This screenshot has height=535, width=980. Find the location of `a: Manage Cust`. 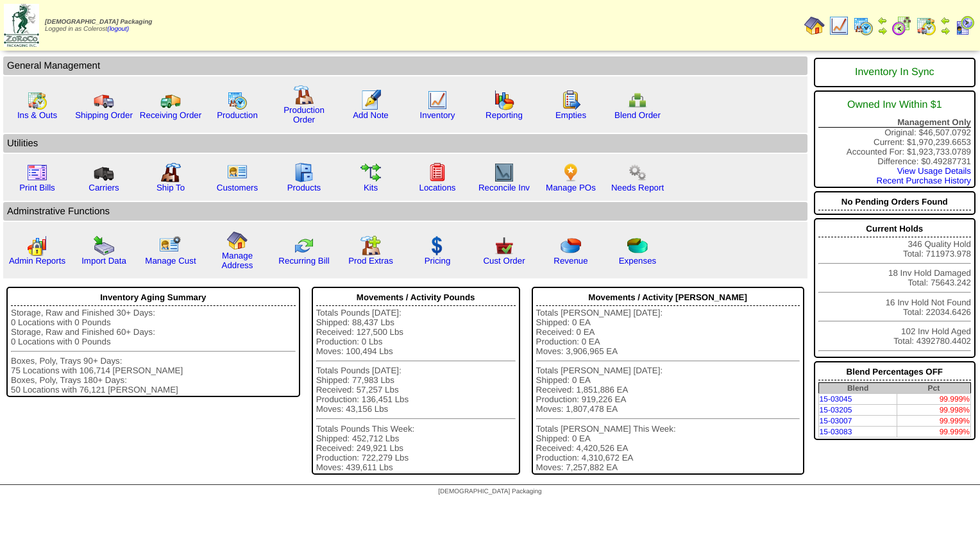

a: Manage Cust is located at coordinates (170, 261).